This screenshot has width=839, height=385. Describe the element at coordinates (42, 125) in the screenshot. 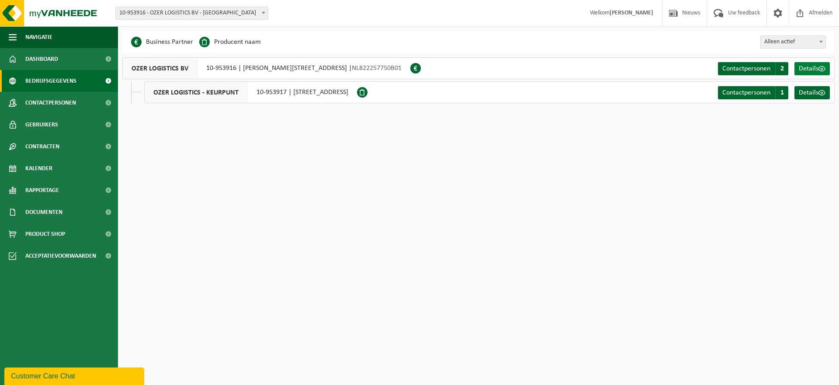

I see `span: Gebruikers` at that location.